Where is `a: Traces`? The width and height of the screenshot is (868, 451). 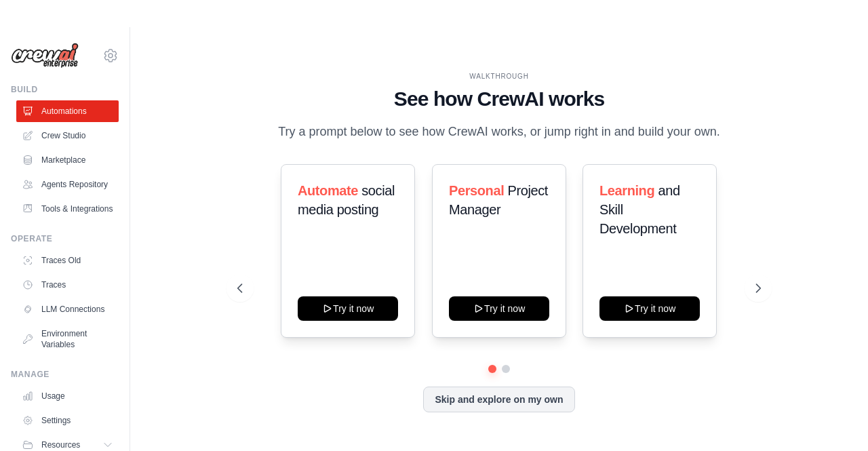
a: Traces is located at coordinates (68, 285).